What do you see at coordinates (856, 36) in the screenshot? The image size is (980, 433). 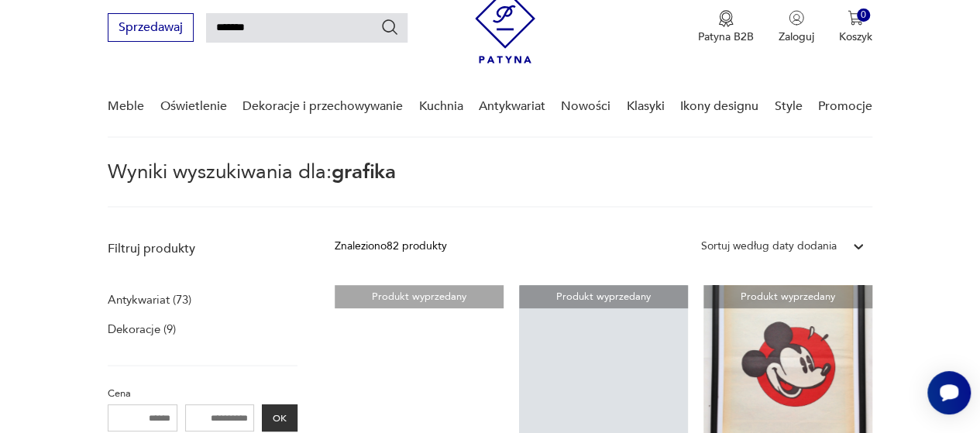 I see `p: Koszyk` at bounding box center [856, 36].